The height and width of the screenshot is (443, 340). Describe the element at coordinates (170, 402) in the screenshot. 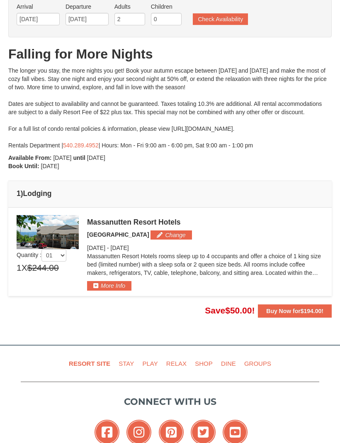

I see `p: Connect with us` at that location.